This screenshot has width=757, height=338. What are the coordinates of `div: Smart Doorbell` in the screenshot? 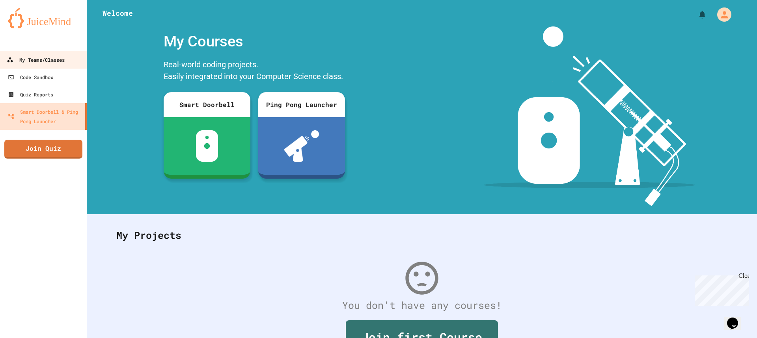 It's located at (207, 105).